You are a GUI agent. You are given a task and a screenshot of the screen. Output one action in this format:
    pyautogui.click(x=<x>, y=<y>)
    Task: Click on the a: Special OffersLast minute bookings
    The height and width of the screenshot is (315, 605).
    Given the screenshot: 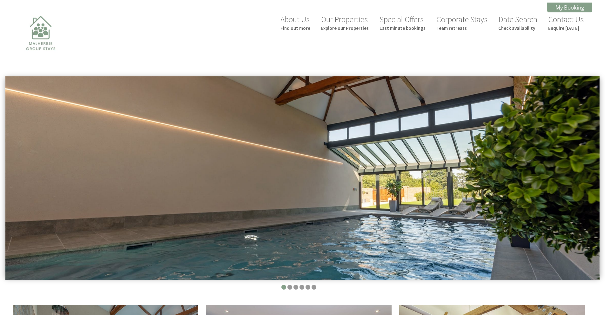 What is the action you would take?
    pyautogui.click(x=403, y=23)
    